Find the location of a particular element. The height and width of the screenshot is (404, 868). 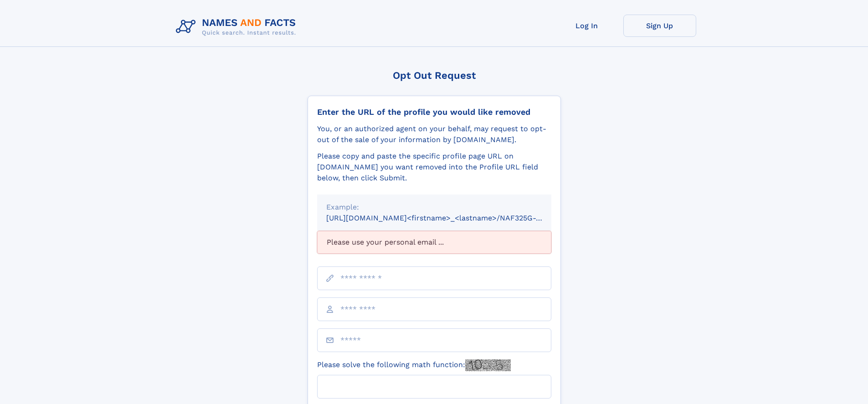

div: You, or an authorized agent on your behalf, may request to opt-out of the sale of your informatio... is located at coordinates (434, 134).